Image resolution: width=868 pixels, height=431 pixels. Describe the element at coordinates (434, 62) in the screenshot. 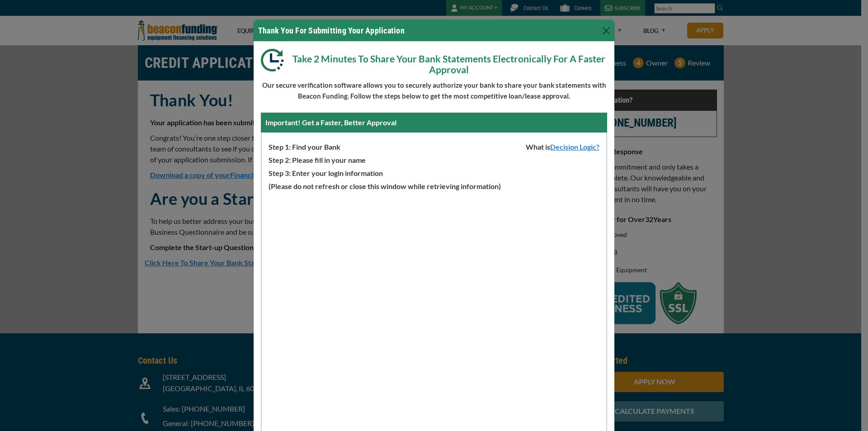

I see `p: Take 2 Minutes To Share Your Bank Statements Electronically For A Faster Approval` at that location.